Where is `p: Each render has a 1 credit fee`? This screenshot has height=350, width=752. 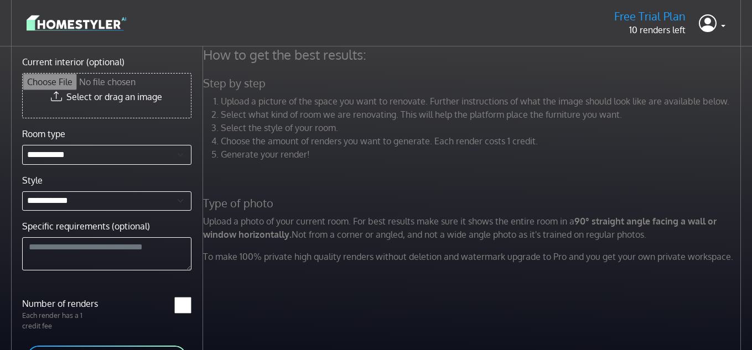
p: Each render has a 1 credit fee is located at coordinates (61, 321).